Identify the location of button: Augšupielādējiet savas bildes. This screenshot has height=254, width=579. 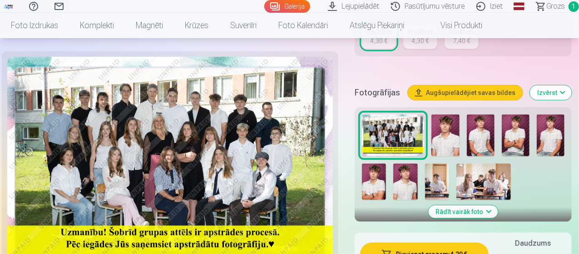
(465, 93).